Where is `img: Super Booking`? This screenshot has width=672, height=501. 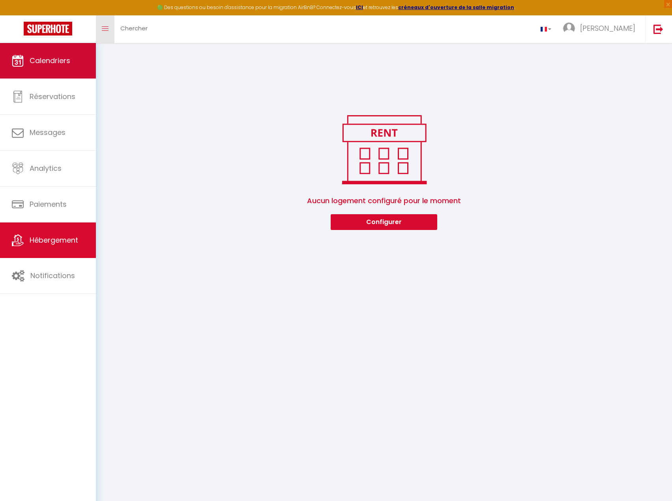 img: Super Booking is located at coordinates (48, 28).